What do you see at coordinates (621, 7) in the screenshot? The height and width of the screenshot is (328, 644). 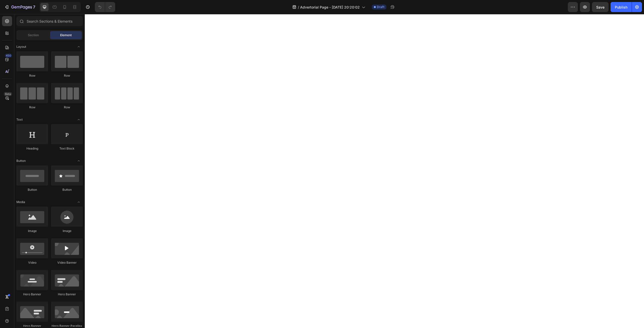 I see `button: Publish` at bounding box center [621, 7].